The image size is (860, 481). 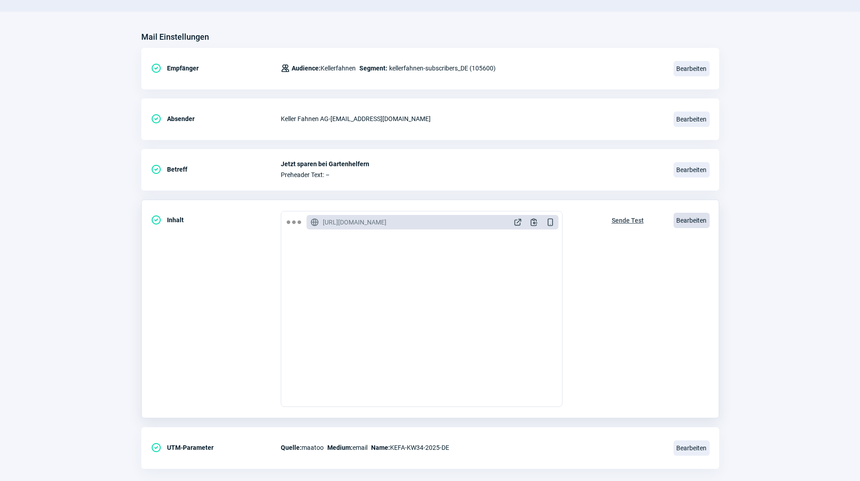 I want to click on span: Audience:, so click(x=306, y=68).